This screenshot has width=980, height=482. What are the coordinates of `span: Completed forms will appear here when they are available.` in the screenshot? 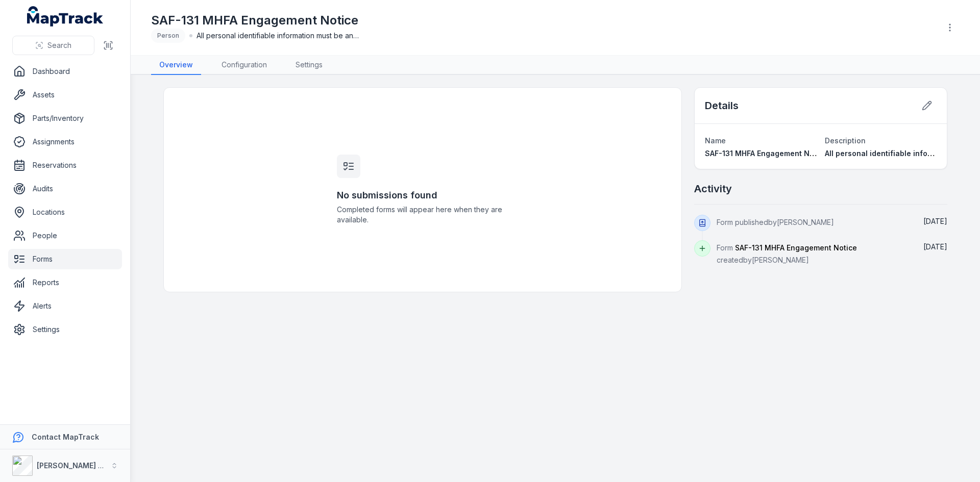 It's located at (422, 215).